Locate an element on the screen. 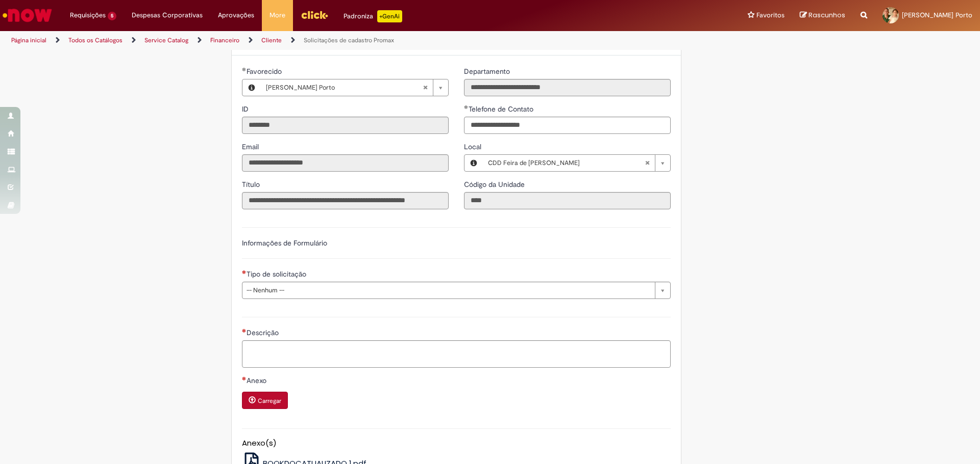 The height and width of the screenshot is (464, 980). span: Telefone de Contato is located at coordinates (501, 109).